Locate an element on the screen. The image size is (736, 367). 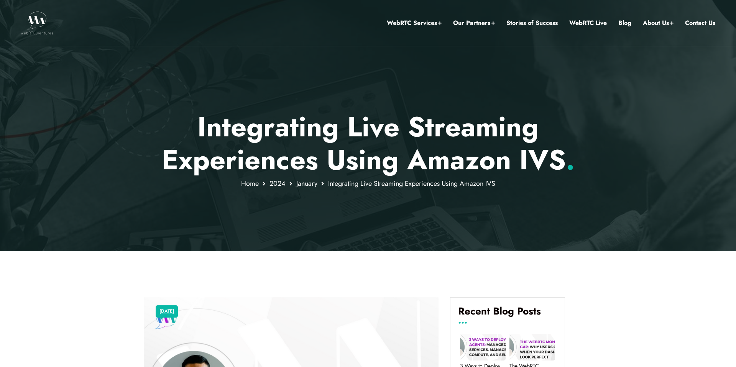
span: 2024 is located at coordinates (278, 184).